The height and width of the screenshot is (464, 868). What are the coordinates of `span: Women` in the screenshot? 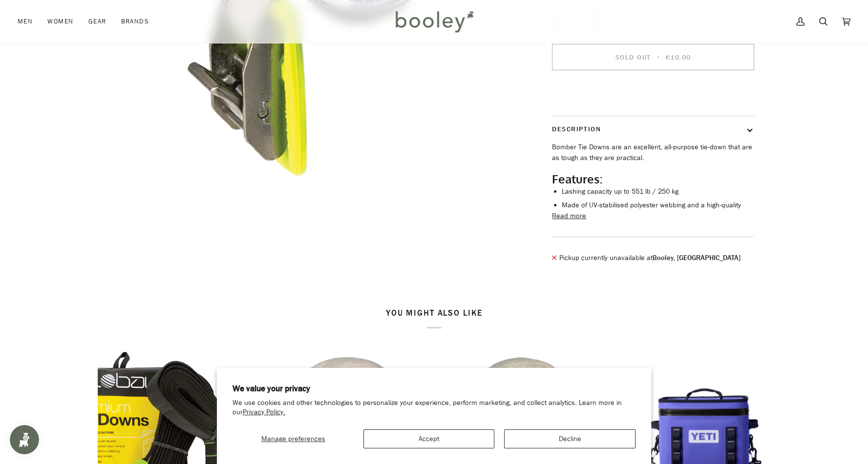 It's located at (60, 21).